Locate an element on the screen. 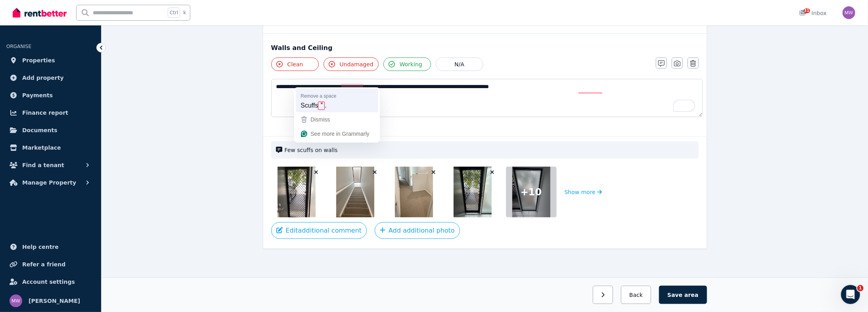 The width and height of the screenshot is (868, 312). span: + 10 is located at coordinates (531, 192).